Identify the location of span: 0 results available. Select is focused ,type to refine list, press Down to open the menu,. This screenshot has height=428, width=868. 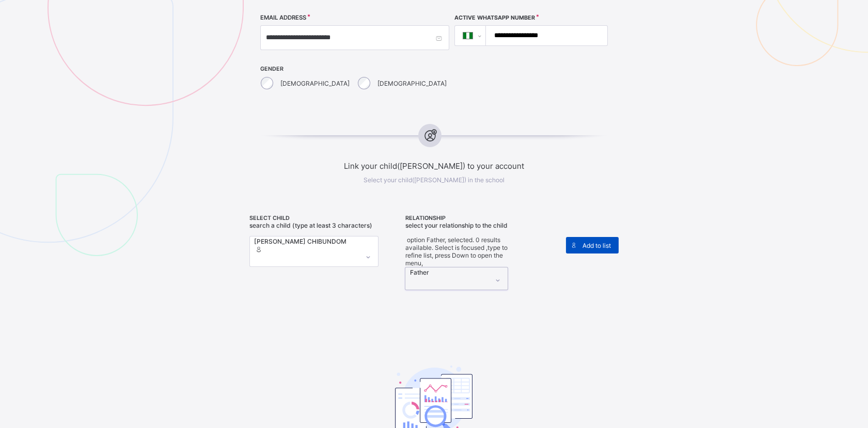
(455, 251).